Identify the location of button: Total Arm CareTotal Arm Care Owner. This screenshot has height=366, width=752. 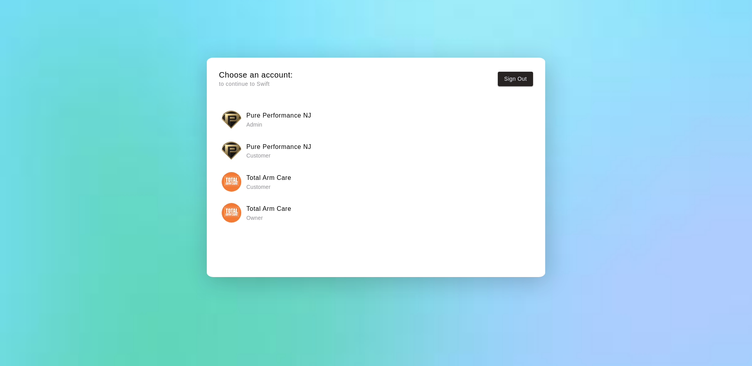
(376, 212).